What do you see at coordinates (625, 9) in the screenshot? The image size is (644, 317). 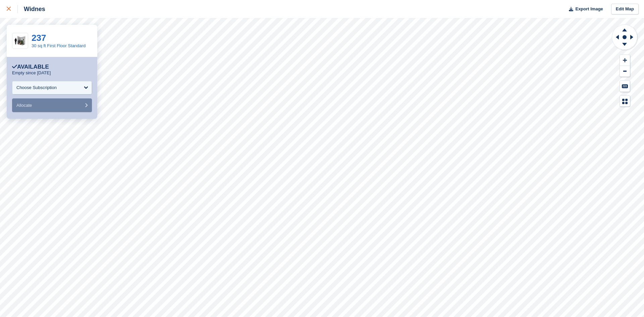 I see `a: Edit Map` at bounding box center [625, 9].